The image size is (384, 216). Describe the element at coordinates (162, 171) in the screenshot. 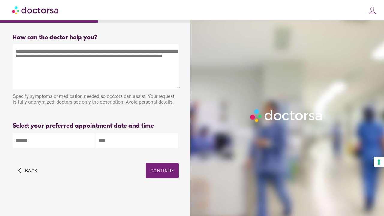

I see `button: Continue` at that location.